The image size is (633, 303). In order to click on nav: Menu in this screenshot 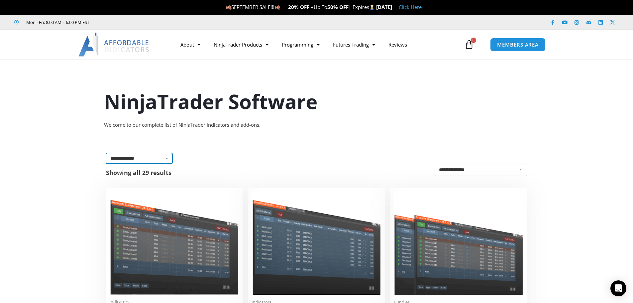, I will do `click(318, 45)`.